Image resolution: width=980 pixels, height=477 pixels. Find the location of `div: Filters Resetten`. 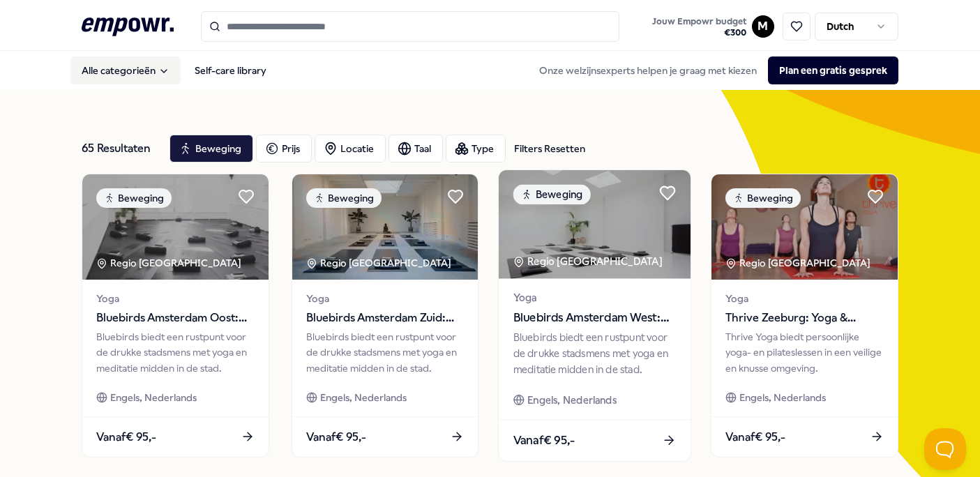

div: Filters Resetten is located at coordinates (549, 148).